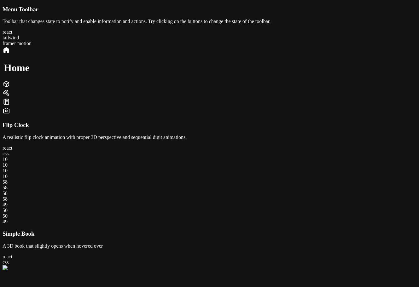 The width and height of the screenshot is (419, 287). What do you see at coordinates (209, 234) in the screenshot?
I see `h3: Simple Book` at bounding box center [209, 234].